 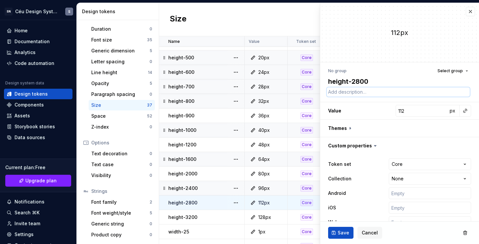 I want to click on p: height-2000, so click(x=183, y=174).